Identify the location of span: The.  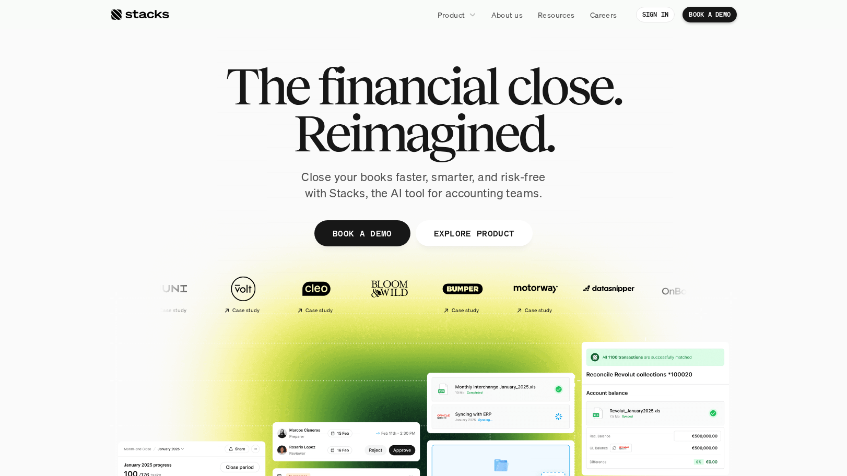
(267, 86).